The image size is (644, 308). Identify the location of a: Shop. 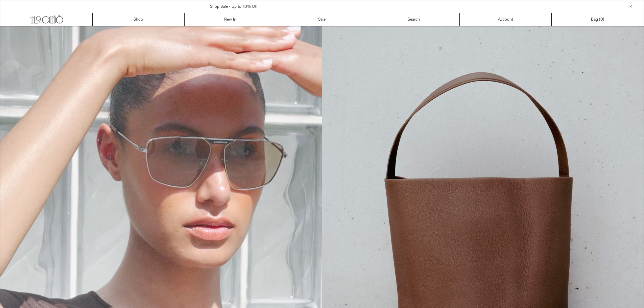
(138, 19).